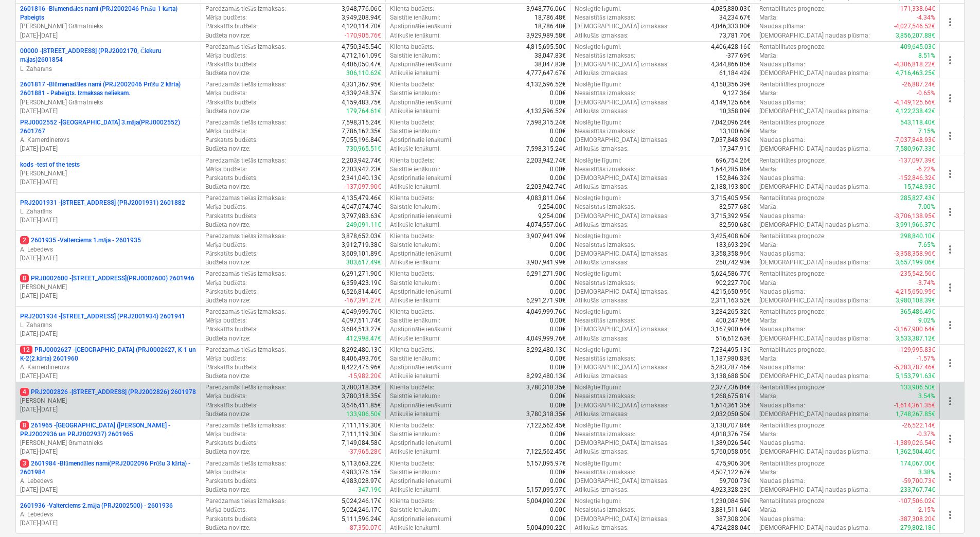 The height and width of the screenshot is (537, 980). What do you see at coordinates (361, 207) in the screenshot?
I see `p: 4,047,074.74€` at bounding box center [361, 207].